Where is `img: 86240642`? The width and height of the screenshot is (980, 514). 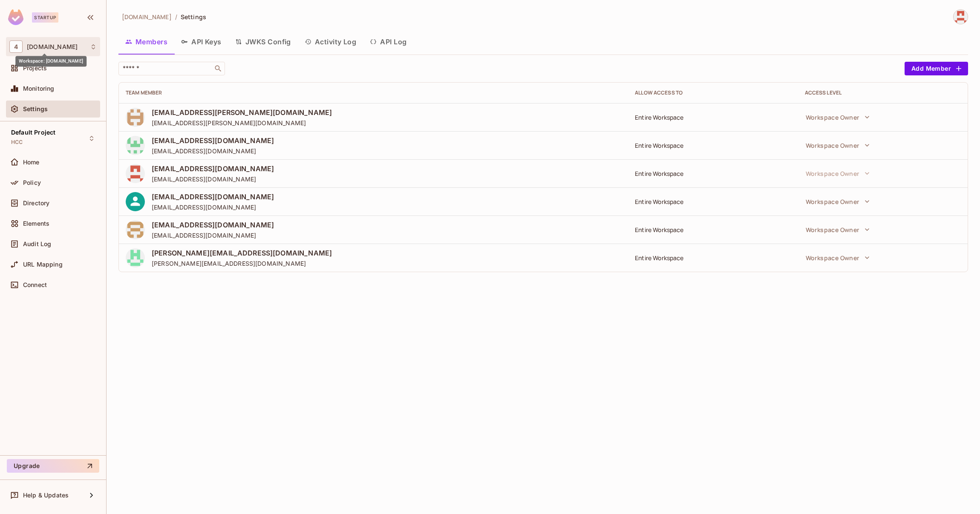 img: 86240642 is located at coordinates (135, 173).